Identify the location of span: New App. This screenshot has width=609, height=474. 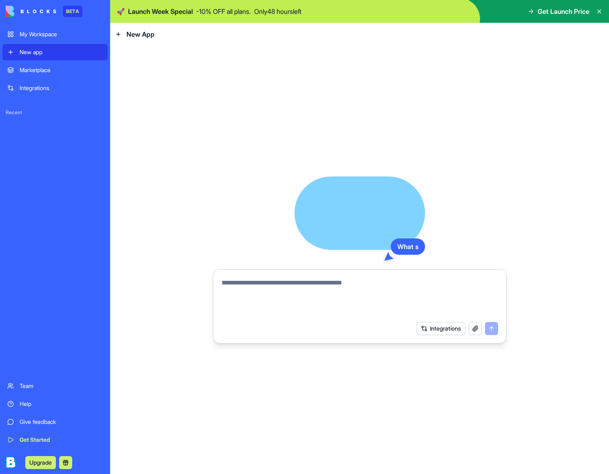
(140, 34).